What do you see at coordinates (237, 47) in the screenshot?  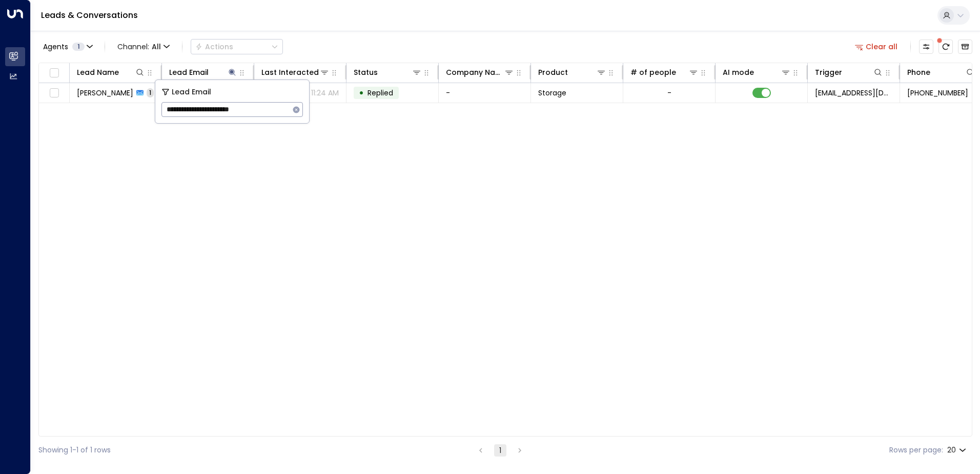 I see `div: Button group with a nested menu` at bounding box center [237, 47].